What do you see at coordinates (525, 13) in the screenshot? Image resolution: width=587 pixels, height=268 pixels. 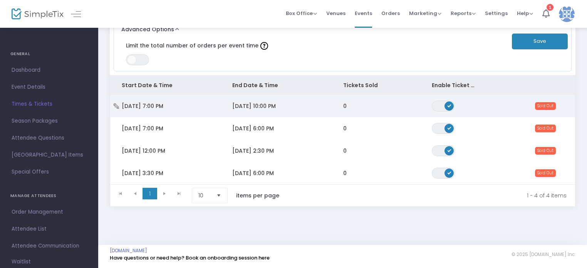 I see `span: Help` at bounding box center [525, 13].